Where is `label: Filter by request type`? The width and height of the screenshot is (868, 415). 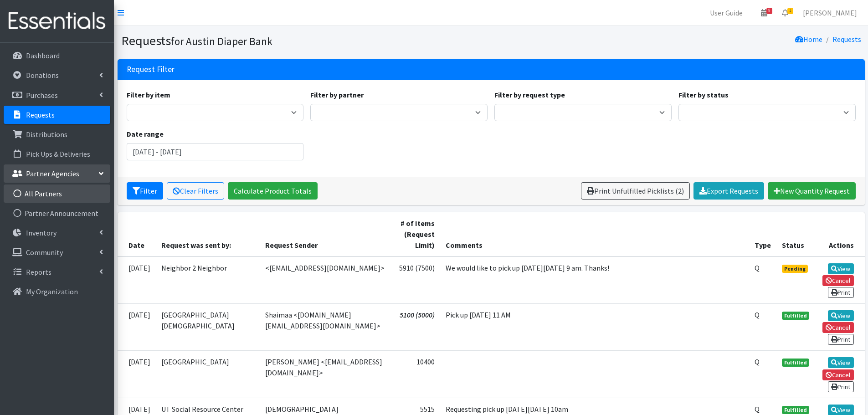
label: Filter by request type is located at coordinates (530, 95).